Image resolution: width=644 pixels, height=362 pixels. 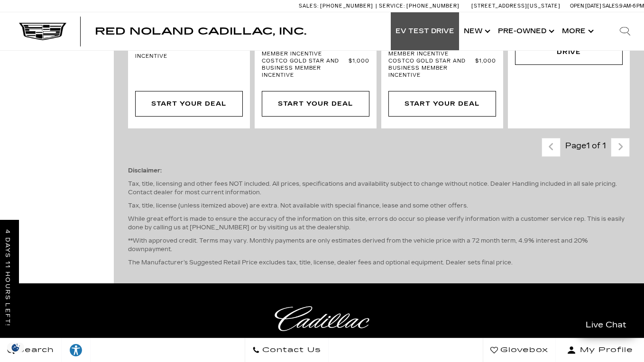 I want to click on a: Pre-Owned, so click(x=525, y=31).